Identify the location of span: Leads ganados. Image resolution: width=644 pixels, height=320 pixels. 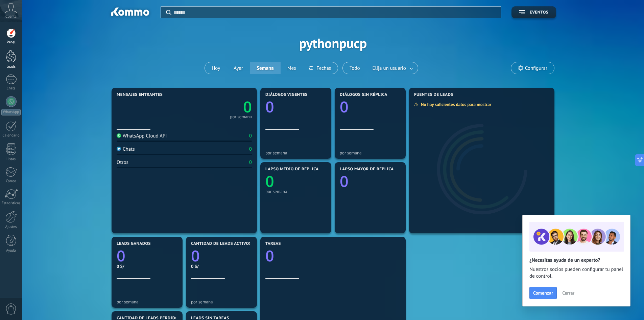
(134, 244).